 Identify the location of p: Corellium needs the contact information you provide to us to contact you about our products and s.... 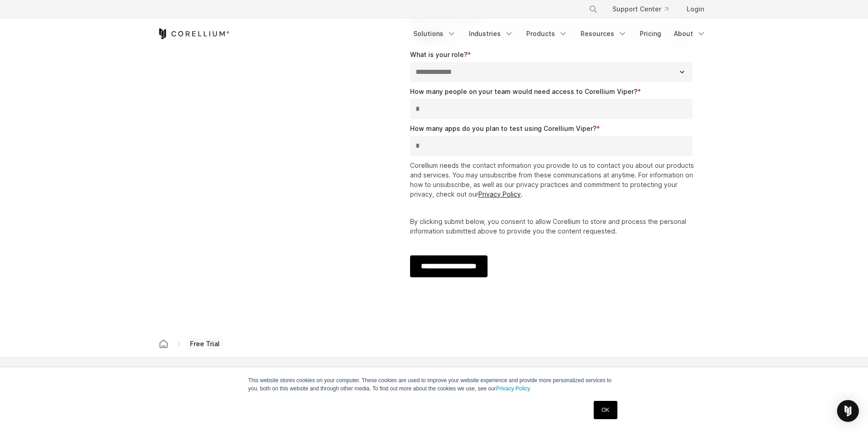
(553, 180).